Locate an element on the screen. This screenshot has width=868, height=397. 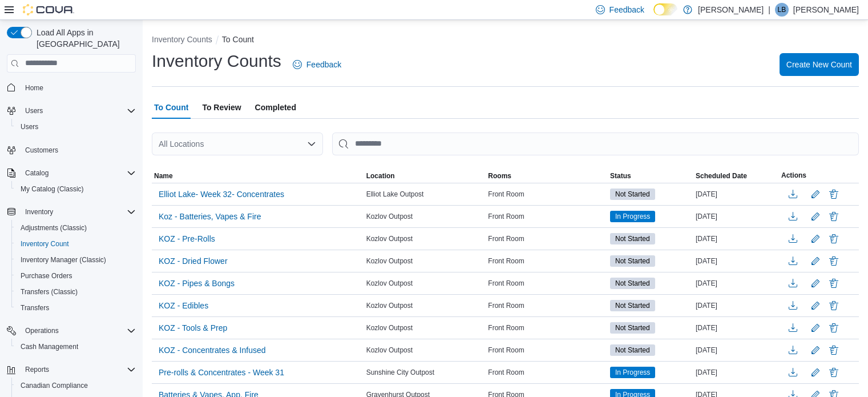
button: Purchase Orders is located at coordinates (76, 276).